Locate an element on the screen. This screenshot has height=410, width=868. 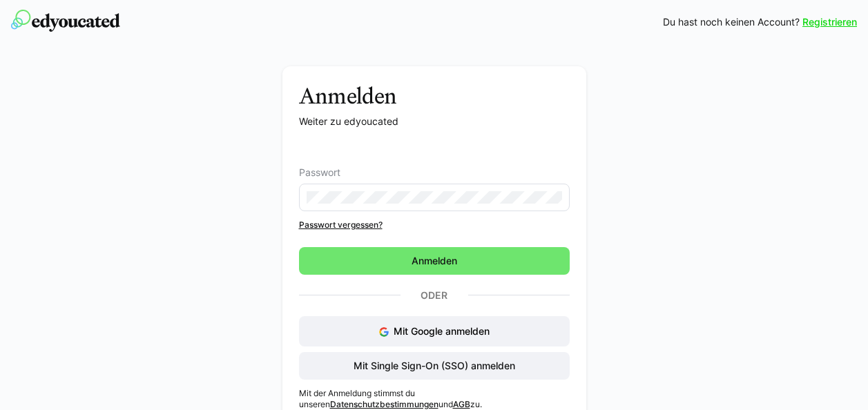
button: Mit Single Sign-On (SSO) anmelden is located at coordinates (434, 366).